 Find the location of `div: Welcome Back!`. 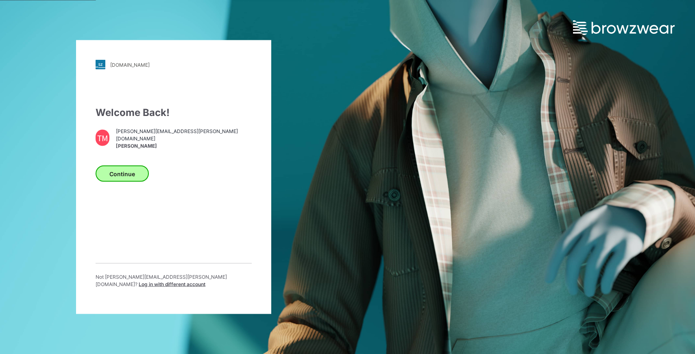

div: Welcome Back! is located at coordinates (174, 113).